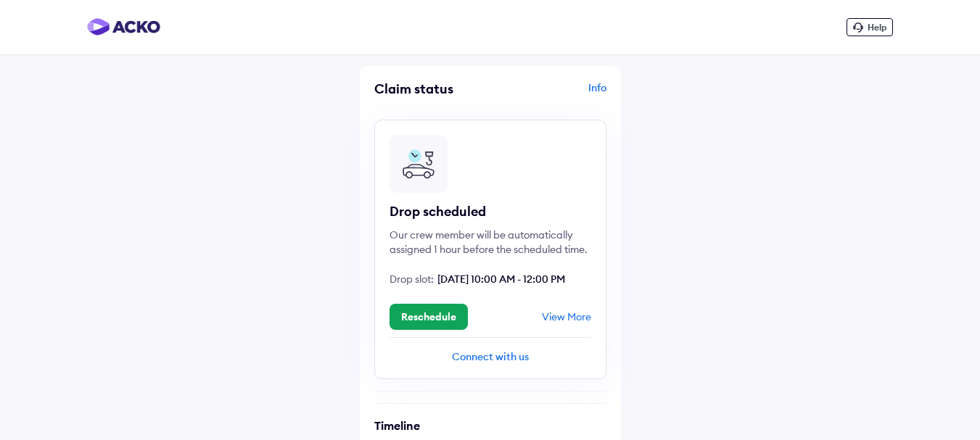 The height and width of the screenshot is (440, 980). Describe the element at coordinates (429, 317) in the screenshot. I see `button: Reschedule` at that location.